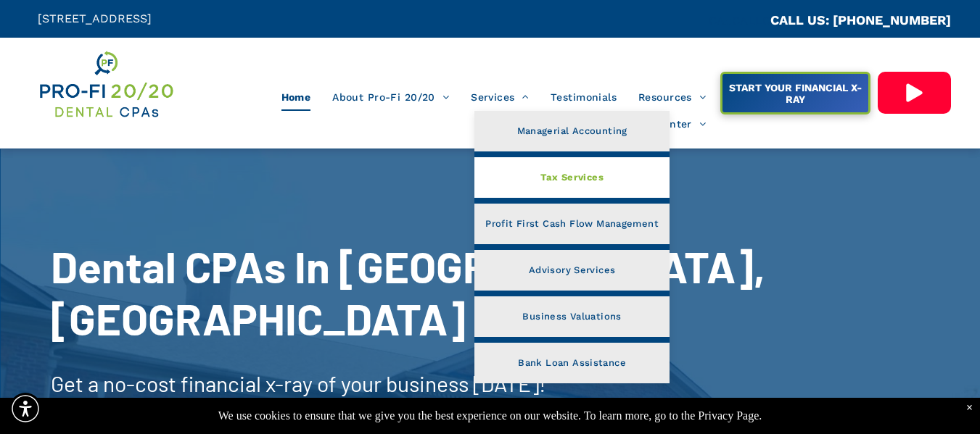  I want to click on div: Accessibility Menu, so click(26, 409).